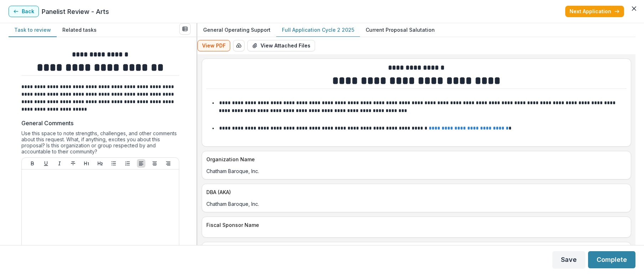 The height and width of the screenshot is (274, 644). I want to click on div: Use this space to note strengths, challenges, and other comments about this request. What, if any..., so click(100, 144).